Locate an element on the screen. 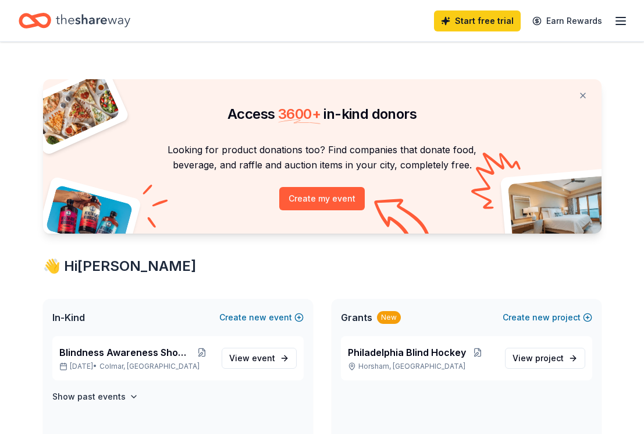  span: event is located at coordinates (264, 357).